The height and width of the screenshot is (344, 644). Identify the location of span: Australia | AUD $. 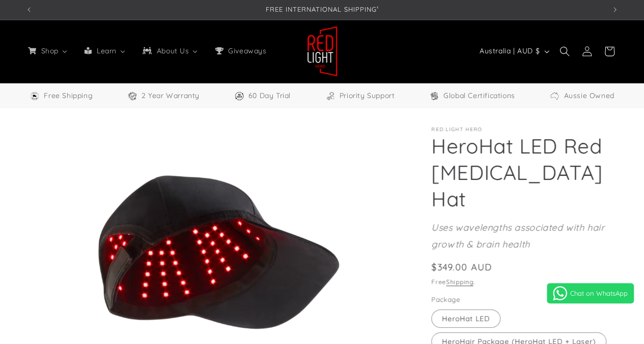
(510, 51).